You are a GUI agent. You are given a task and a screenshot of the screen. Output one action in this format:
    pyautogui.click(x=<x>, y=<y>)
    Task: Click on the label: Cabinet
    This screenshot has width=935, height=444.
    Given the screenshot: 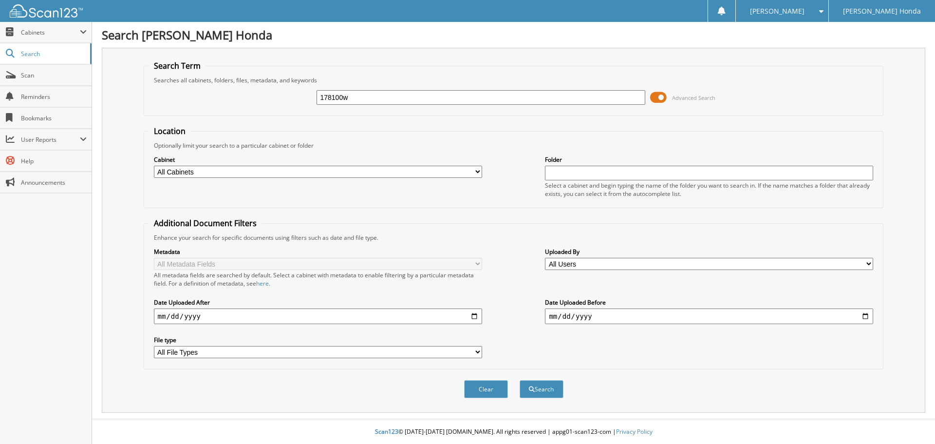 What is the action you would take?
    pyautogui.click(x=318, y=159)
    